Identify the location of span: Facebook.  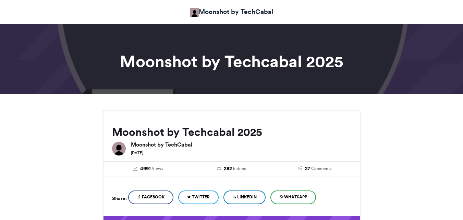
(153, 197).